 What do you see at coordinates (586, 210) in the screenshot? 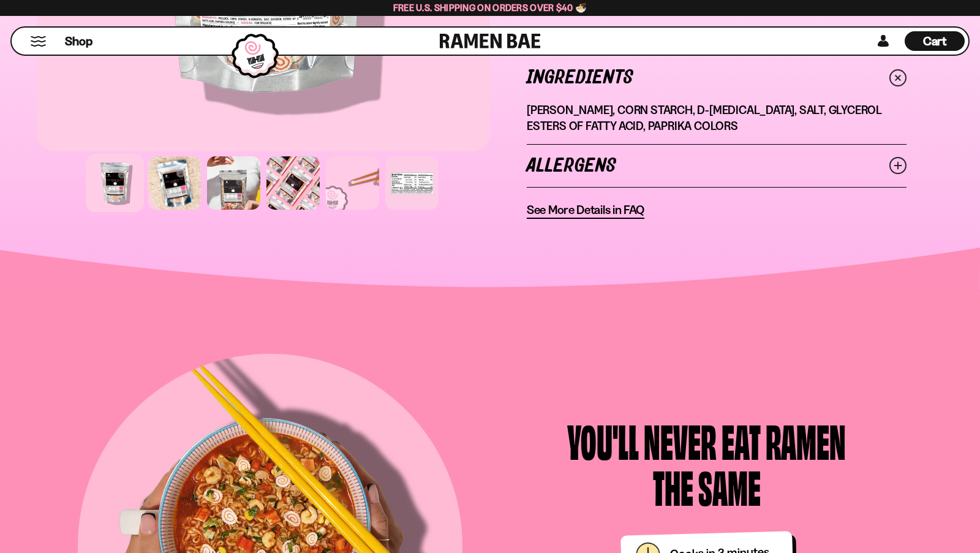
I see `a: See More Details in FAQ` at bounding box center [586, 210].